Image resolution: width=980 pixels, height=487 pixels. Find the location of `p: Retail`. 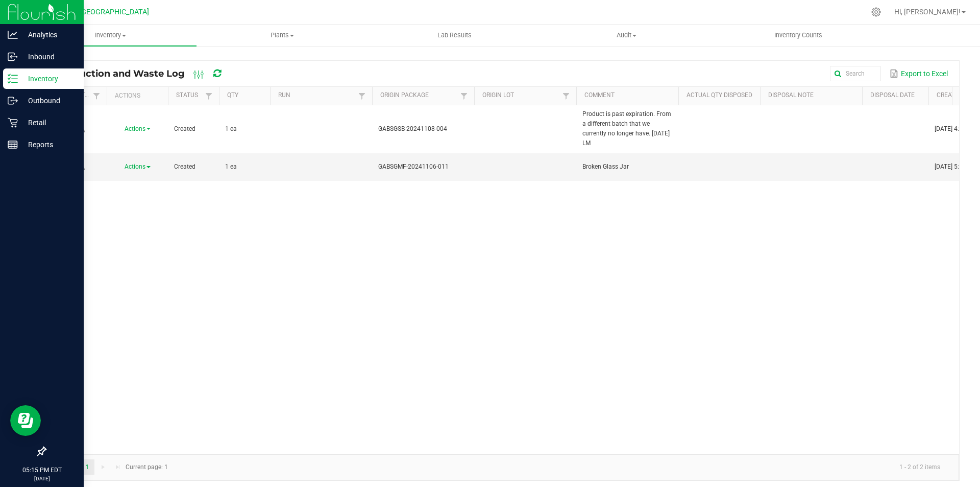

p: Retail is located at coordinates (48, 123).